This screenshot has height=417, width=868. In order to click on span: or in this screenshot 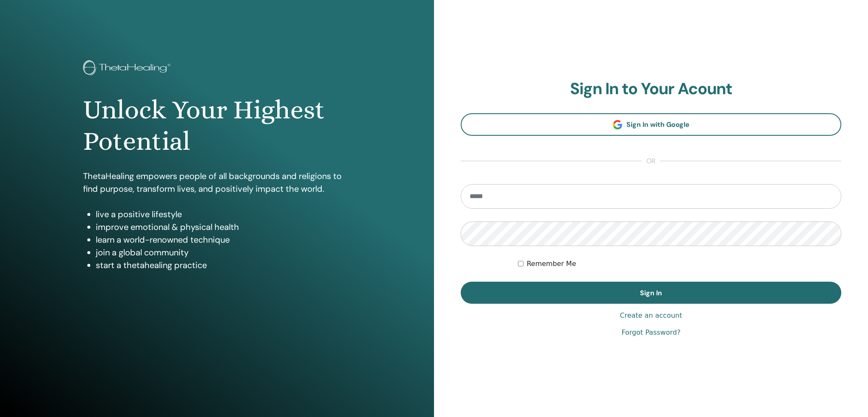, I will do `click(651, 161)`.